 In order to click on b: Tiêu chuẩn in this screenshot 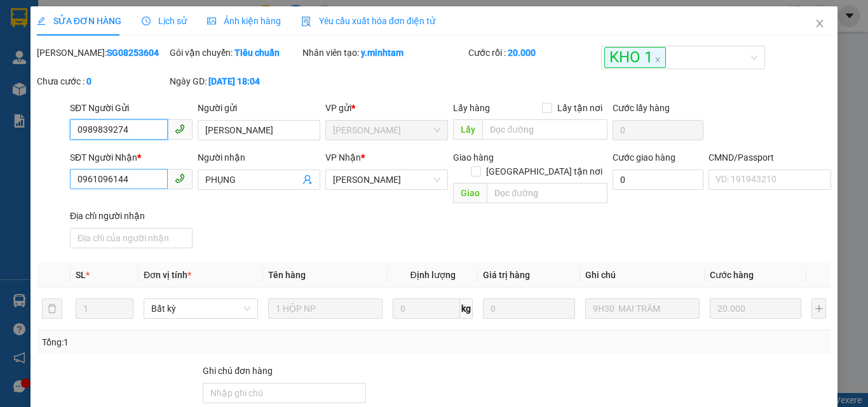, I will do `click(256, 53)`.